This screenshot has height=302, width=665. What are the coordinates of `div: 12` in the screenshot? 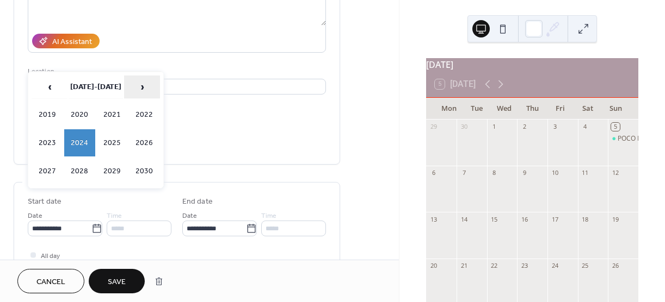 It's located at (614, 173).